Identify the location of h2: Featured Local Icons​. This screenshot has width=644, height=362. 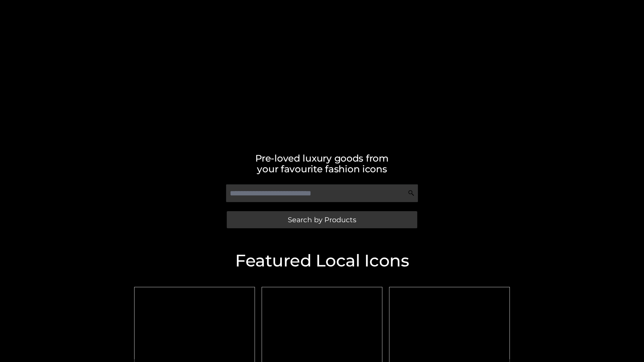
(322, 261).